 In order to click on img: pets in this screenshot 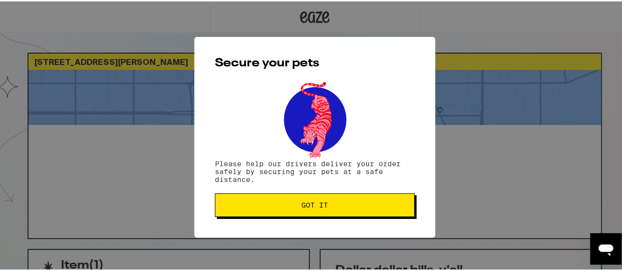, I will do `click(315, 118)`.